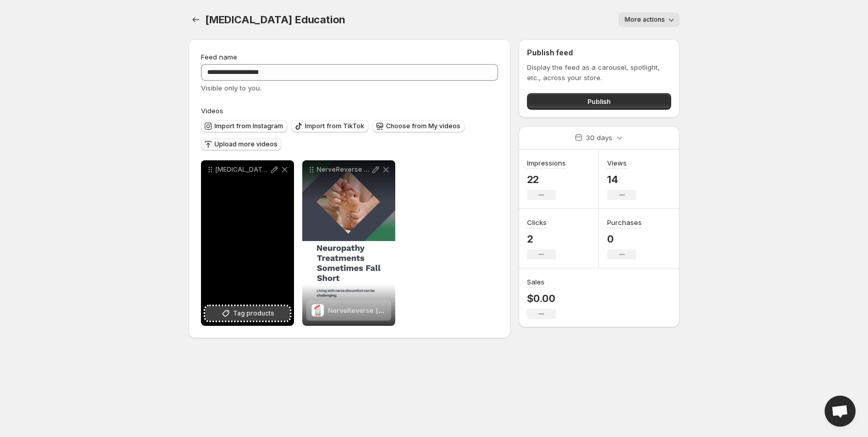 This screenshot has width=868, height=437. I want to click on span: Tag products, so click(254, 313).